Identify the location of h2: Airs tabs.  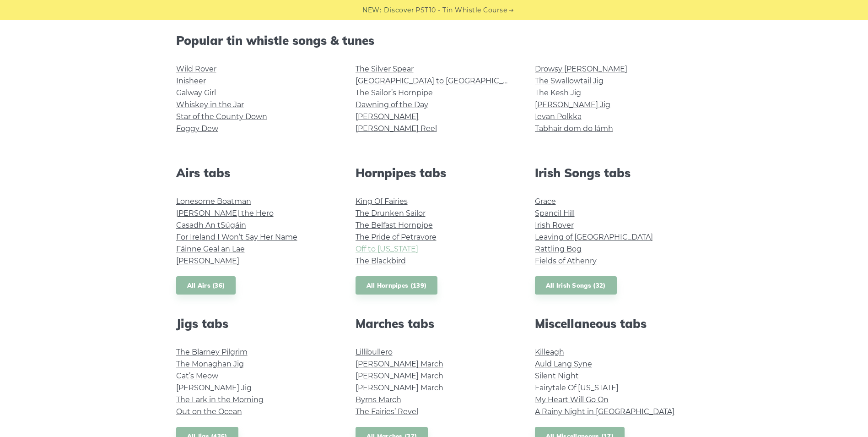
(255, 173).